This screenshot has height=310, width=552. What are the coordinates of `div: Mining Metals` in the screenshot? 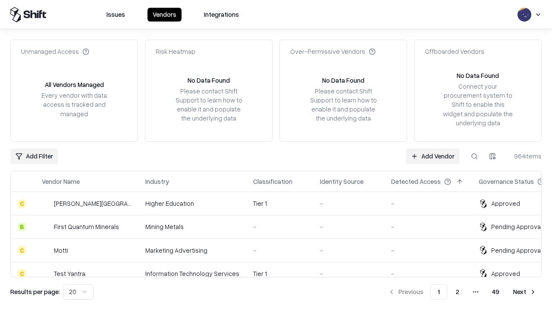 It's located at (192, 227).